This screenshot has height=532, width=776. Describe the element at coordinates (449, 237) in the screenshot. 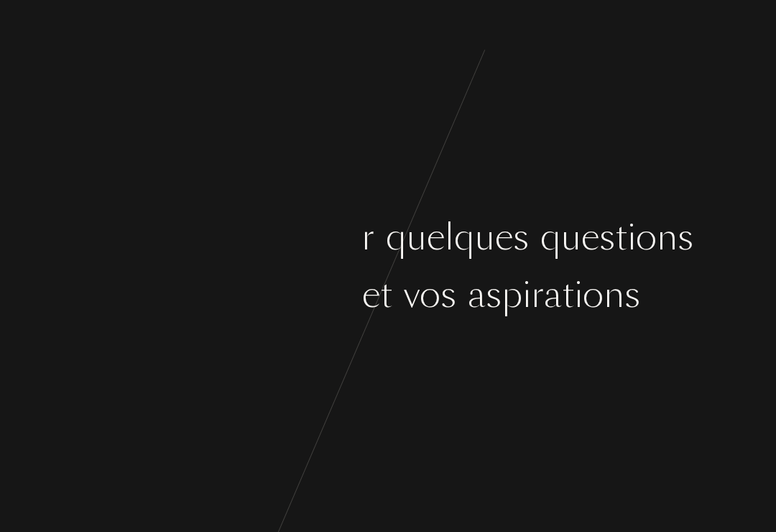

I see `div: l` at that location.